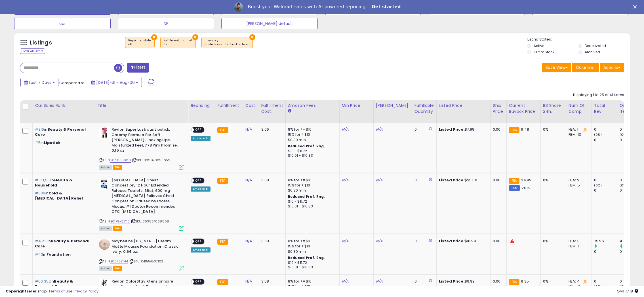 This screenshot has width=644, height=297. Describe the element at coordinates (105, 184) in the screenshot. I see `img: 41Lr+1Ks2EL._SL40_.jpg` at that location.